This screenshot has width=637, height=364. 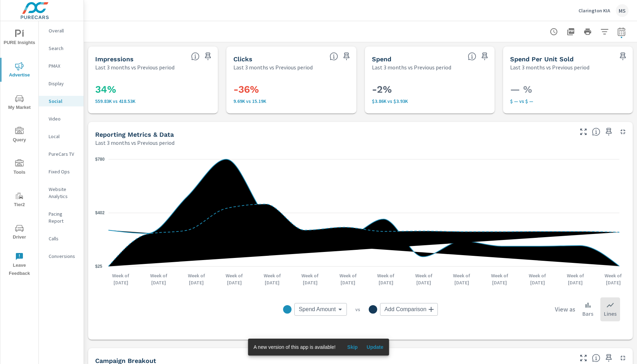 What do you see at coordinates (19, 265) in the screenshot?
I see `span: Leave Feedback` at bounding box center [19, 265].